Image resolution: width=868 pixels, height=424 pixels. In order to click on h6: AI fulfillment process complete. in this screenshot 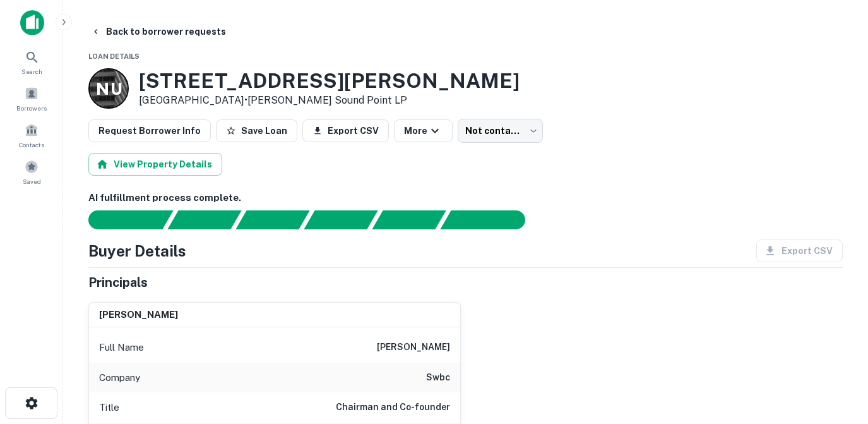, I will do `click(465, 198)`.